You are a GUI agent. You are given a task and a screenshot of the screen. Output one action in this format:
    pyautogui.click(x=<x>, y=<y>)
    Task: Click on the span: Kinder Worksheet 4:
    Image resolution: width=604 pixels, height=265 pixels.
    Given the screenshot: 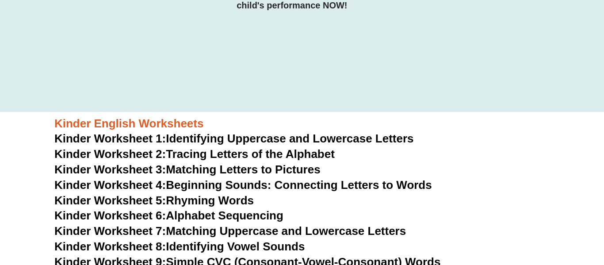 What is the action you would take?
    pyautogui.click(x=110, y=185)
    